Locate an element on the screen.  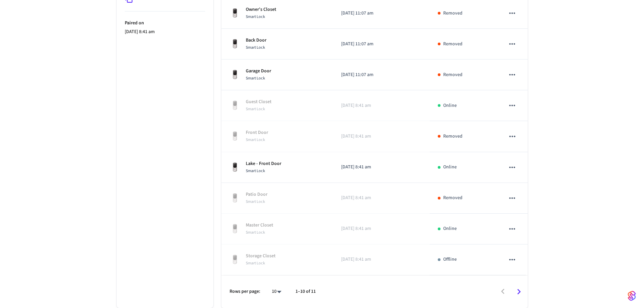
p: Paired on is located at coordinates (165, 23).